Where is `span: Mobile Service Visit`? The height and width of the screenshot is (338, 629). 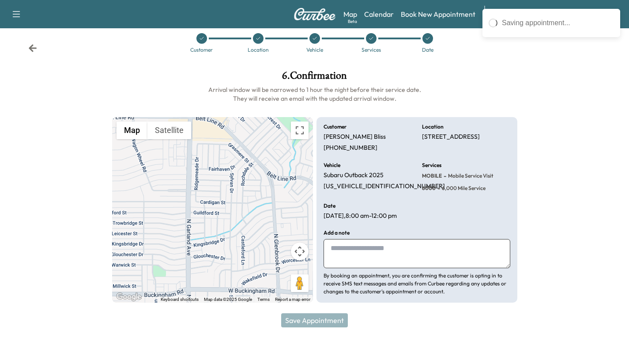
span: Mobile Service Visit is located at coordinates (470, 176).